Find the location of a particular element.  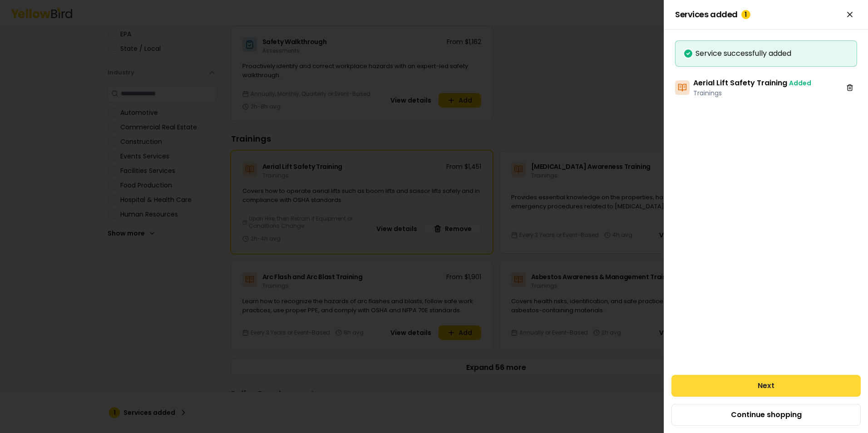

div: 1 is located at coordinates (746, 15).